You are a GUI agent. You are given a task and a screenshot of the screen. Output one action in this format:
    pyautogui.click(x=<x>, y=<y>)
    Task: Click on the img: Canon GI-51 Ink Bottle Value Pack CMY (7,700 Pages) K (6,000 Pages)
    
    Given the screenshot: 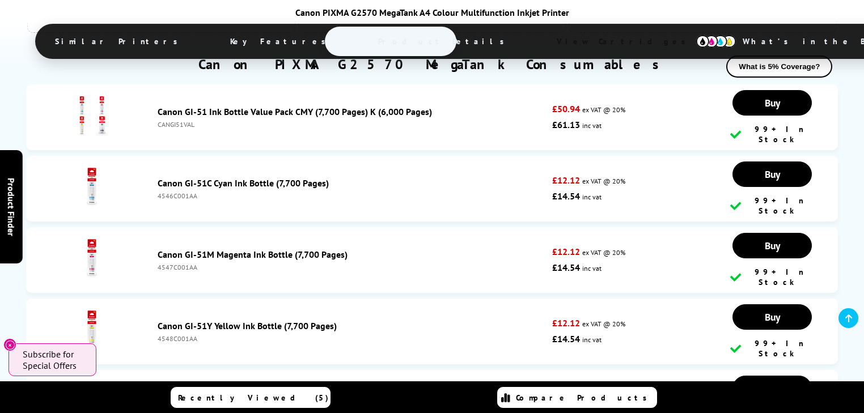 What is the action you would take?
    pyautogui.click(x=92, y=116)
    